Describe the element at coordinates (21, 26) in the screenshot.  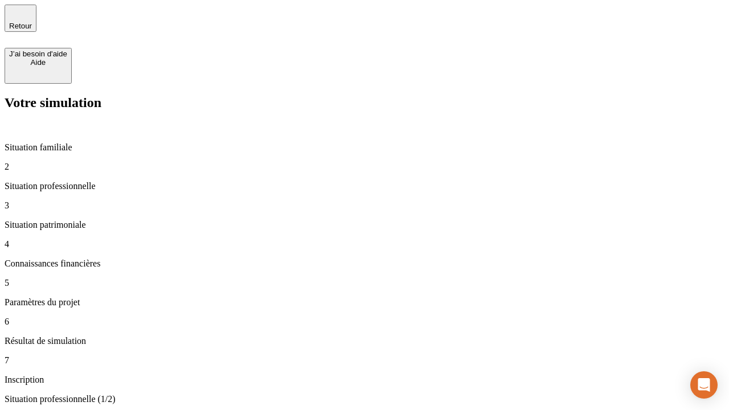
I see `span: Retour` at that location.